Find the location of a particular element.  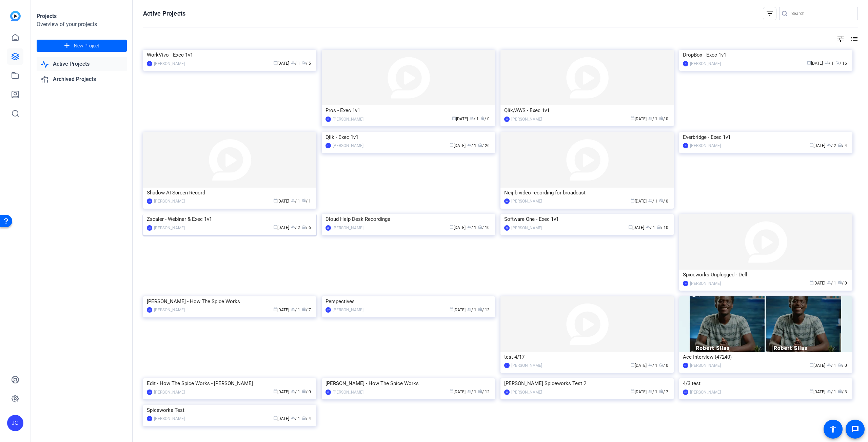

div: EC is located at coordinates (686, 366).